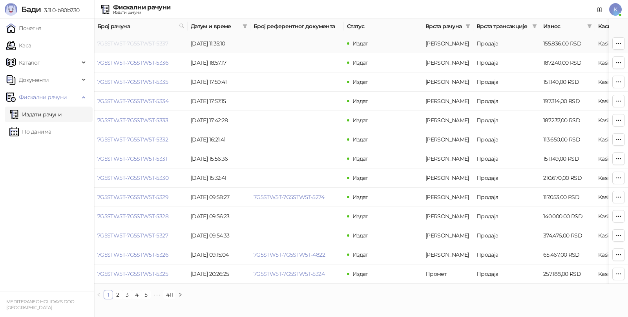 The width and height of the screenshot is (628, 317). Describe the element at coordinates (133, 255) in the screenshot. I see `a: 7G5STW5T-7G5STW5T-5326` at that location.